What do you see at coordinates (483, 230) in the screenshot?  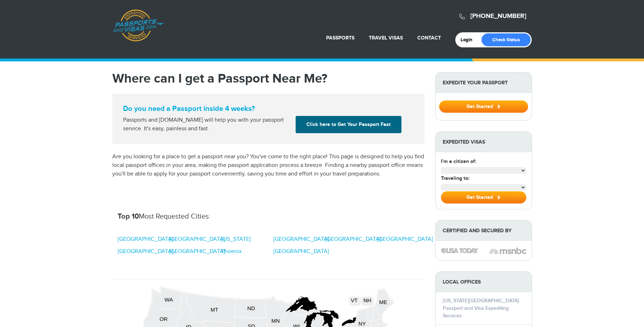 I see `strong: Certified and Secured by` at bounding box center [483, 230].